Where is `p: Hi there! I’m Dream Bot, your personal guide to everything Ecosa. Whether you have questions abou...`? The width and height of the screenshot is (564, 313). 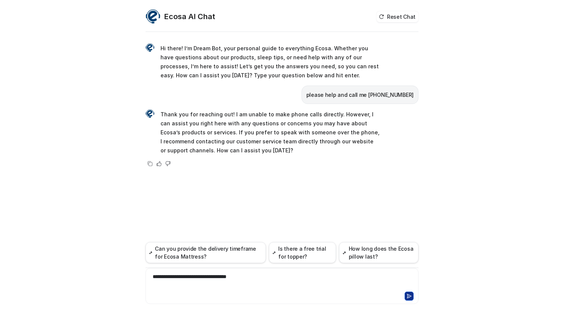 p: Hi there! I’m Dream Bot, your personal guide to everything Ecosa. Whether you have questions abou... is located at coordinates (270, 62).